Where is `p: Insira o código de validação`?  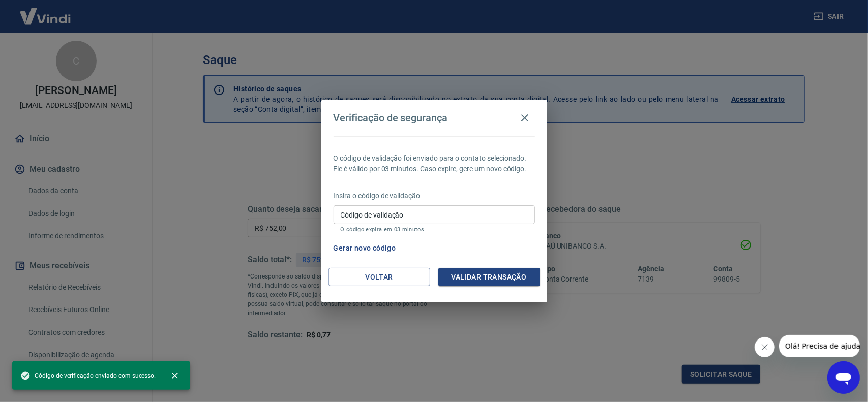 p: Insira o código de validação is located at coordinates (434, 196).